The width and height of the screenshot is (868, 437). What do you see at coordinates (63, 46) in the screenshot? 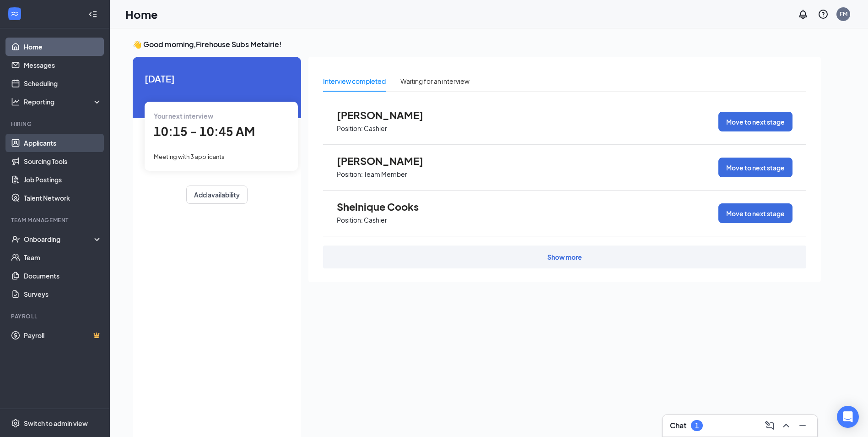
I see `a: Home` at bounding box center [63, 46].